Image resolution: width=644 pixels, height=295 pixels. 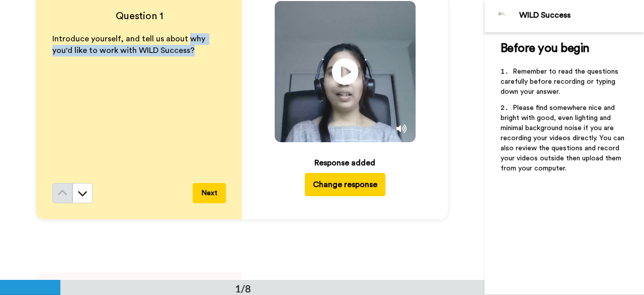 What do you see at coordinates (139, 16) in the screenshot?
I see `h4: Question 1` at bounding box center [139, 16].